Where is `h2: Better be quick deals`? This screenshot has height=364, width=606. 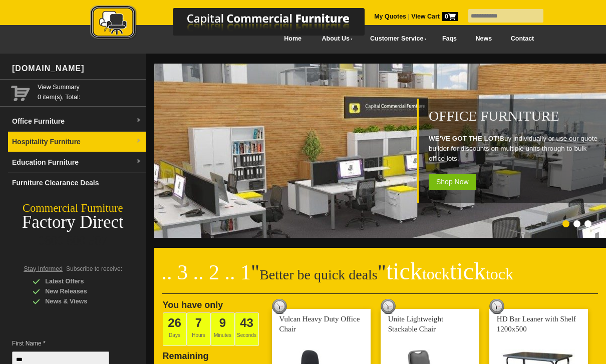
h2: Better be quick deals is located at coordinates (380, 279).